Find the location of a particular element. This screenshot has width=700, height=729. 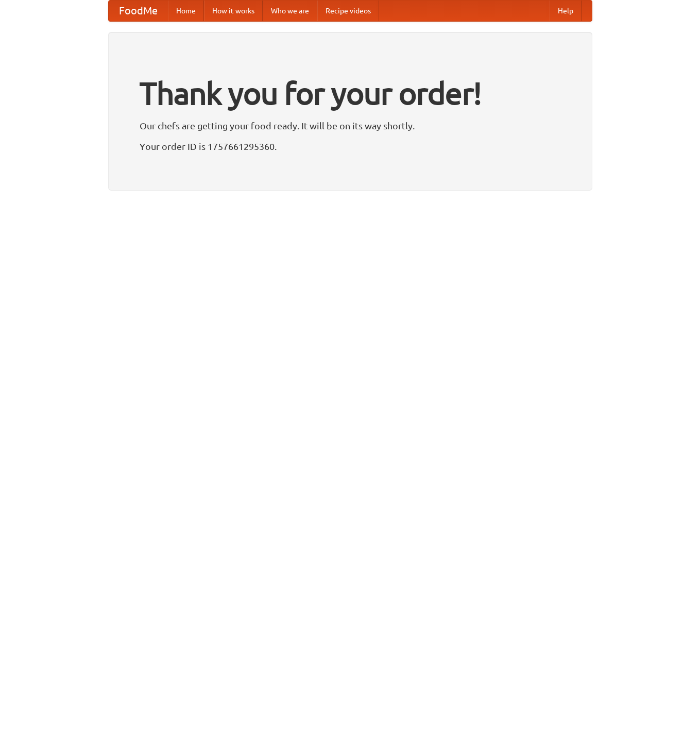

p: Our chefs are getting your food ready. It will be on its way shortly. is located at coordinates (350, 126).